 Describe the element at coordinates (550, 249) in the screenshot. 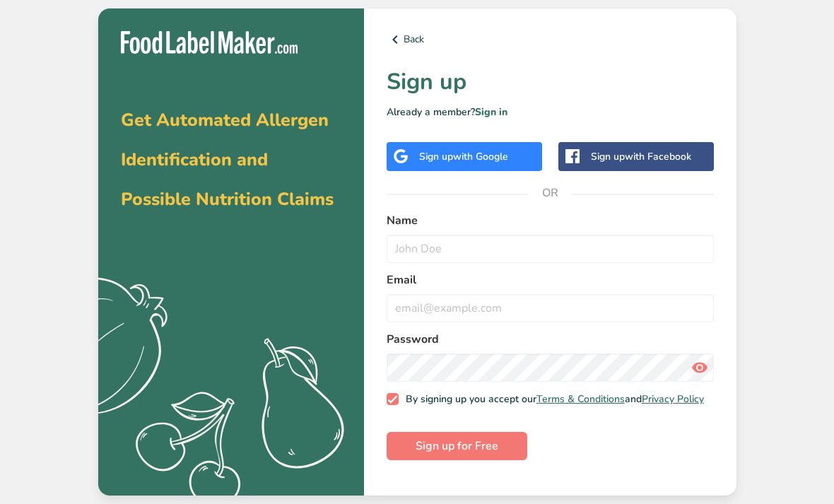

I see `input: John Doe` at that location.